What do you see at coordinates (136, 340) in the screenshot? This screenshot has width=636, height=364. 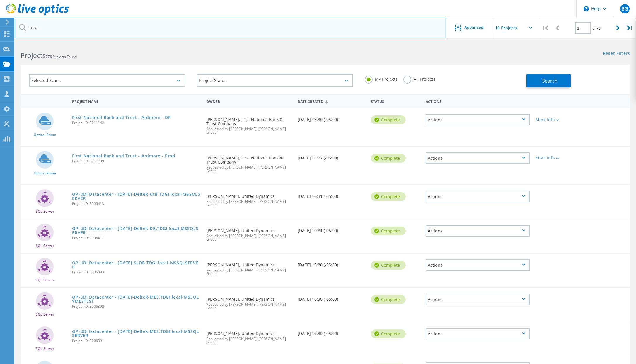 I see `span: Project ID: 3006391` at bounding box center [136, 340].